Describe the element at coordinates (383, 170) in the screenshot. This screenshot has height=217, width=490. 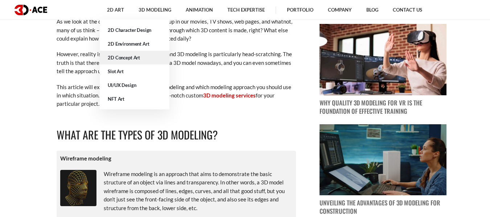
I see `a: blog post image Unveiling the Advantages of 3D Modeling for Construction` at that location.